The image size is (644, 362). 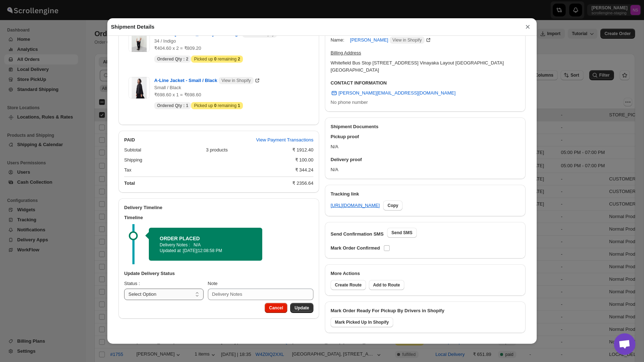 I want to click on h3: Pickup proof, so click(x=425, y=137).